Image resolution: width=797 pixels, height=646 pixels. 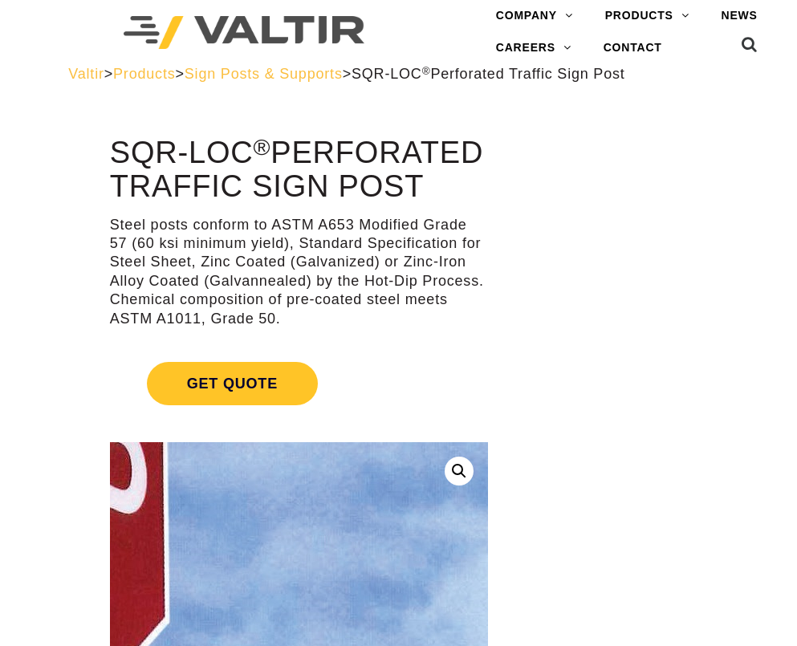 I want to click on span: SQR-LOC Perforated Traffic Sign Post, so click(x=488, y=74).